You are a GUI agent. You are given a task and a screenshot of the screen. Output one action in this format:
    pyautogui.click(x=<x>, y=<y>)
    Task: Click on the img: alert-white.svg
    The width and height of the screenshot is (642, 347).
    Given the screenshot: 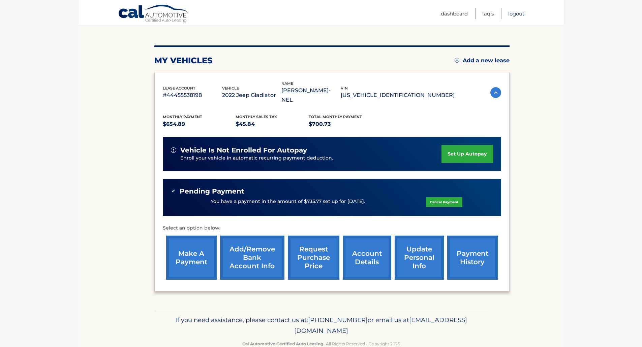 What is the action you would take?
    pyautogui.click(x=174, y=150)
    